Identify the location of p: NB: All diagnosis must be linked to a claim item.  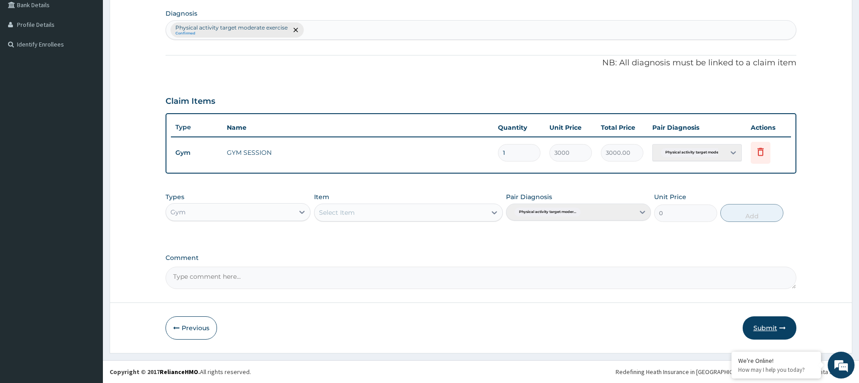
(480, 63).